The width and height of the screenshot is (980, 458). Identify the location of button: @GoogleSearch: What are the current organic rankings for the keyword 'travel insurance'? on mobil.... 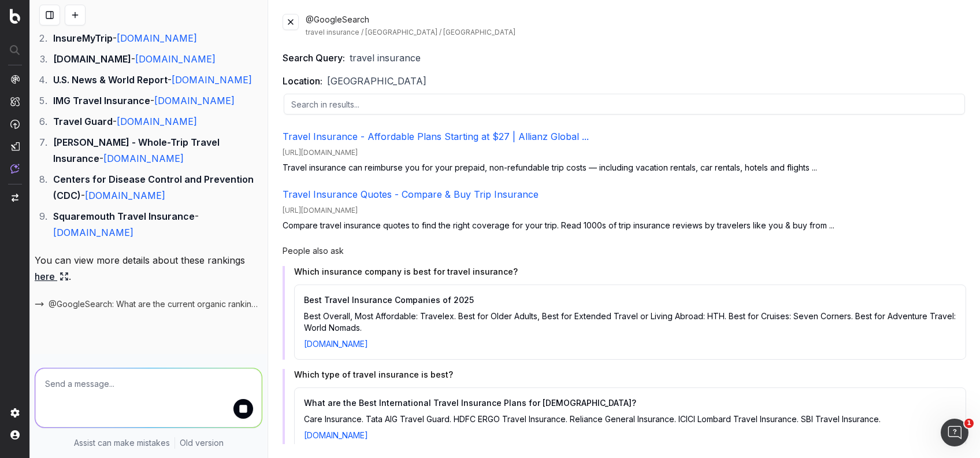
(148, 304).